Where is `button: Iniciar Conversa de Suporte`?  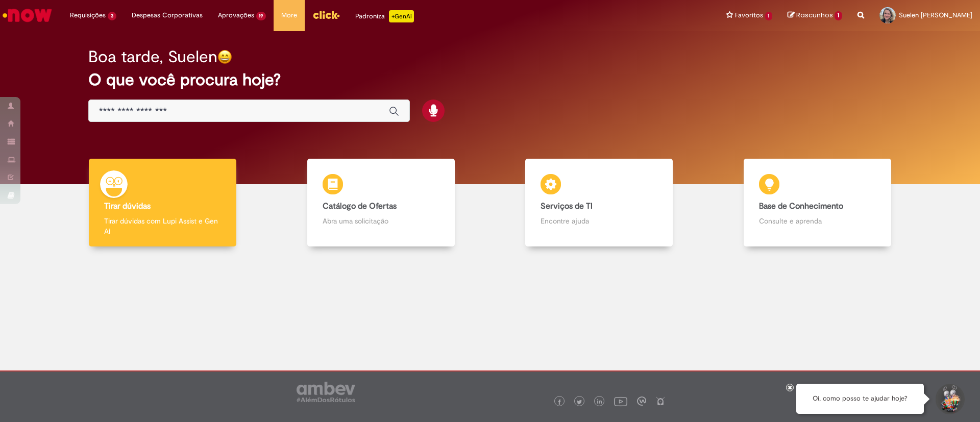 button: Iniciar Conversa de Suporte is located at coordinates (949, 399).